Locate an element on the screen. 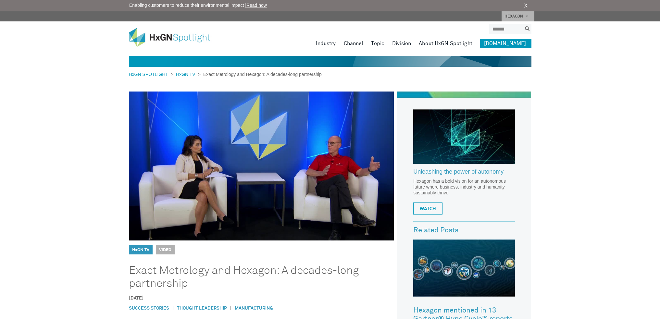  img: HxGN Spotlight is located at coordinates (174, 37).